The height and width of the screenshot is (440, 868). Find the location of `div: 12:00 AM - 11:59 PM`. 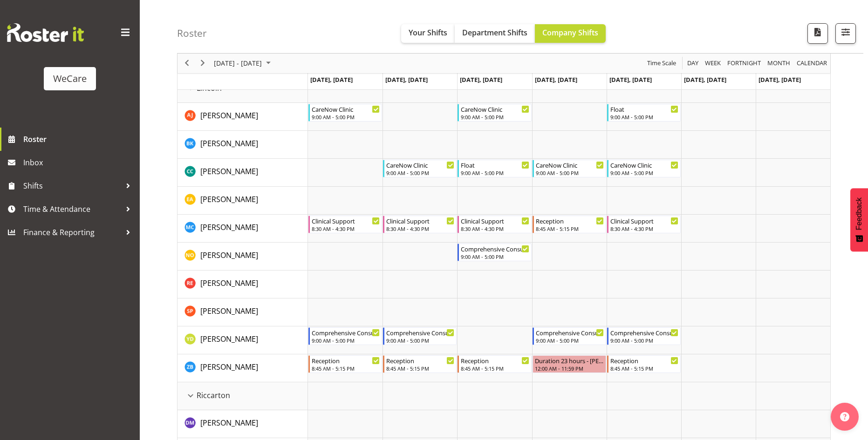

div: 12:00 AM - 11:59 PM is located at coordinates (569, 369).